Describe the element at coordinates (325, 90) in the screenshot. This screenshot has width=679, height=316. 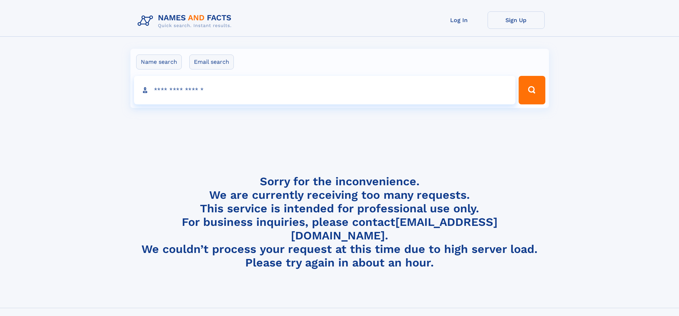
I see `input: search input` at that location.